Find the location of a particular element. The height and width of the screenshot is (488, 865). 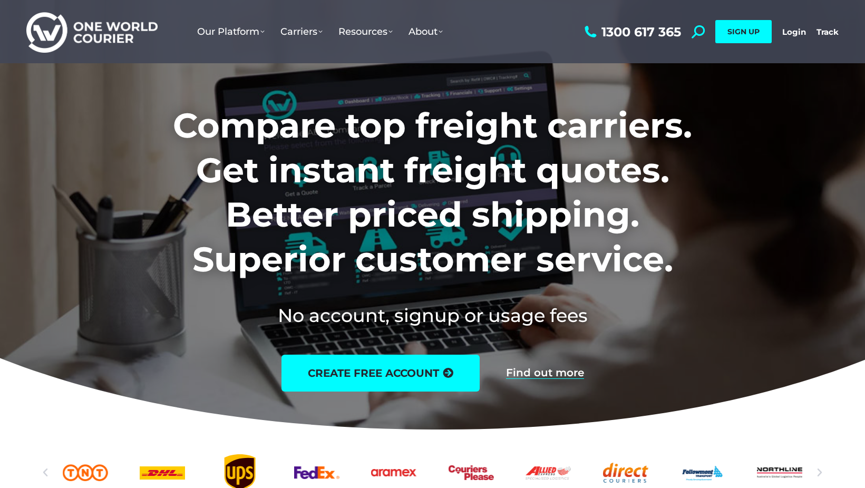

a: Track is located at coordinates (828, 32).